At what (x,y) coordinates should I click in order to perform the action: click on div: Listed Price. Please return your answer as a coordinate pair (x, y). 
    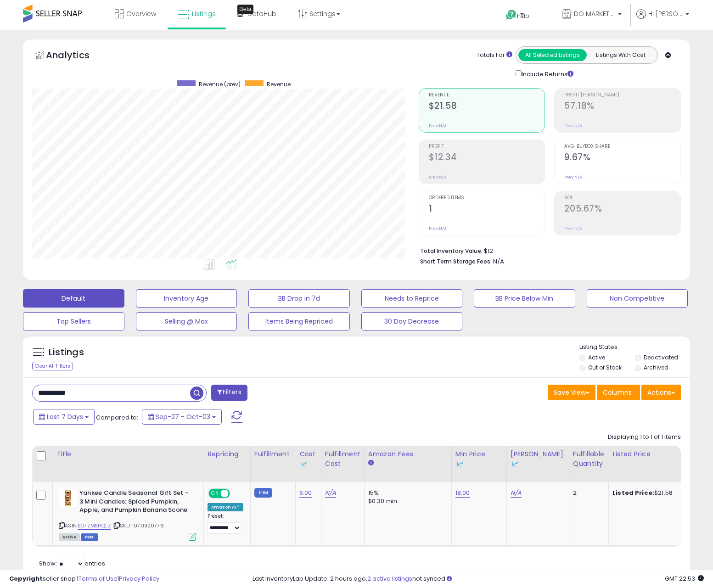
    Looking at the image, I should click on (652, 454).